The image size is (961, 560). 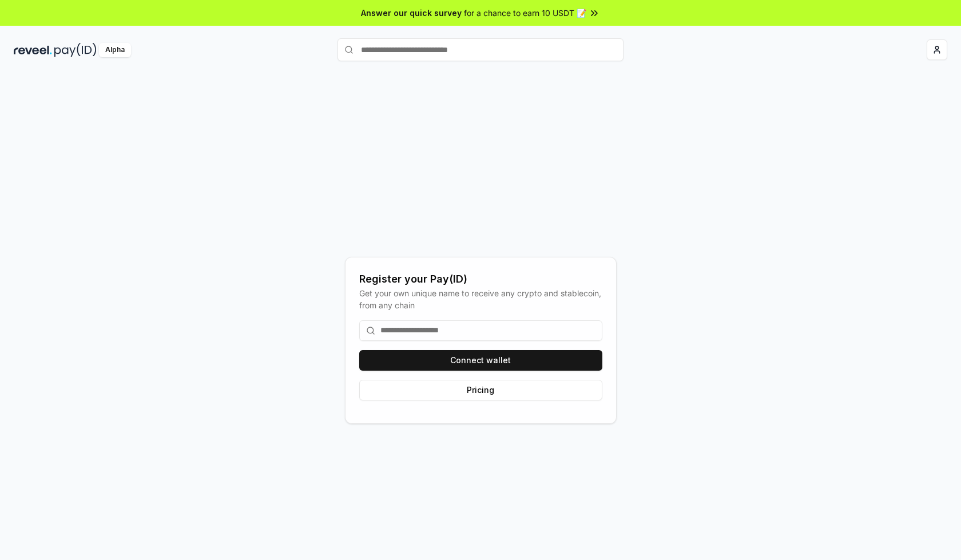 What do you see at coordinates (411, 13) in the screenshot?
I see `span: Answer our quick survey` at bounding box center [411, 13].